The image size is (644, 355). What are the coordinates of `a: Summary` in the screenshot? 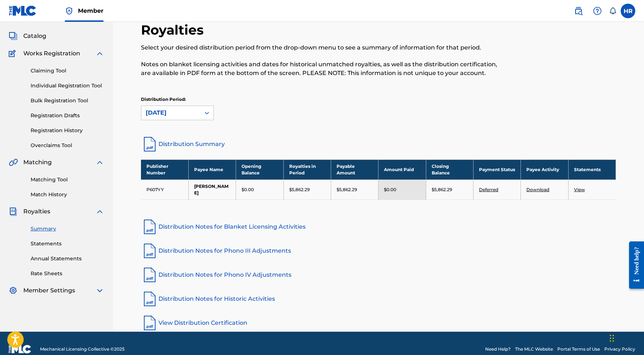 It's located at (67, 229).